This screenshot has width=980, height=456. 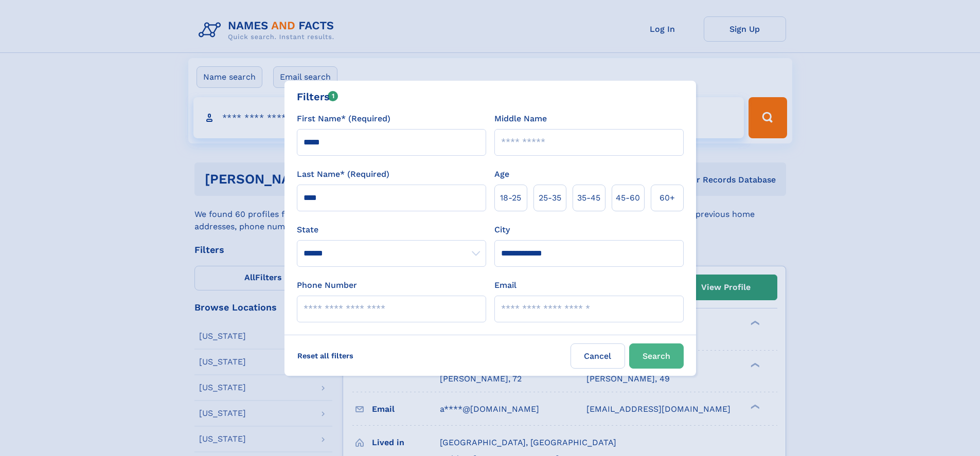 I want to click on span: 35‑45, so click(x=589, y=198).